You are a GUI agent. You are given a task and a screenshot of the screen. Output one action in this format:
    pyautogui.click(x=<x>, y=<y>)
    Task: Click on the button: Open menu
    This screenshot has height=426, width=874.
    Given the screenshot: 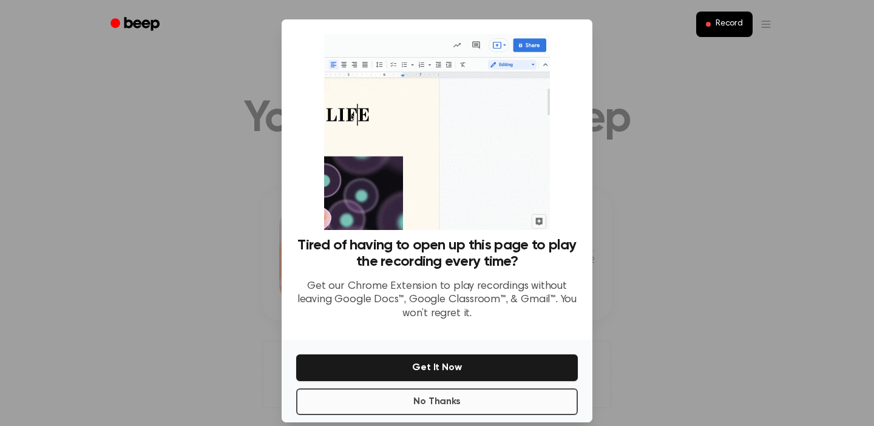 What is the action you would take?
    pyautogui.click(x=766, y=24)
    